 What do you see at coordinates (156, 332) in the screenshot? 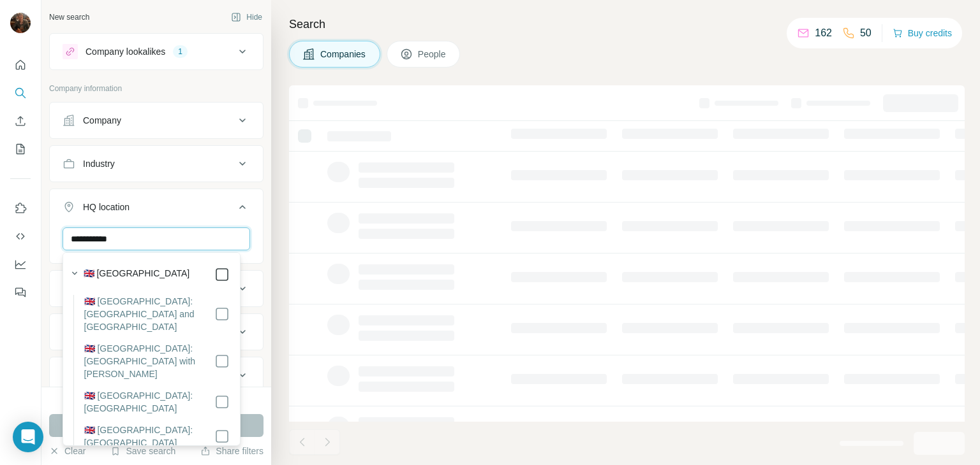
I see `button: Employees (size)` at bounding box center [156, 332].